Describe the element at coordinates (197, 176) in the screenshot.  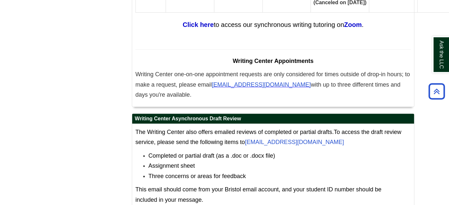
I see `span: Three concerns or areas for feedback` at that location.